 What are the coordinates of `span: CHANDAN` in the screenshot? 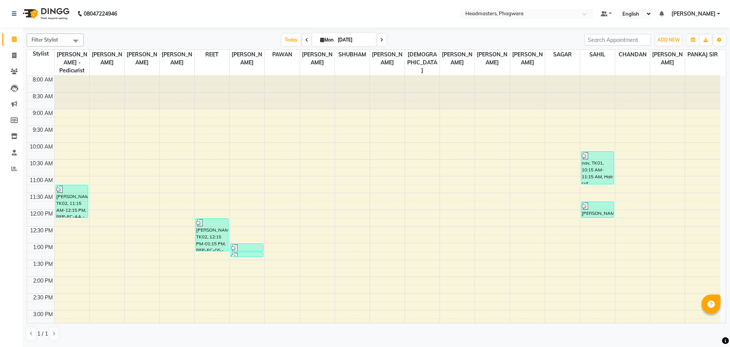 It's located at (633, 54).